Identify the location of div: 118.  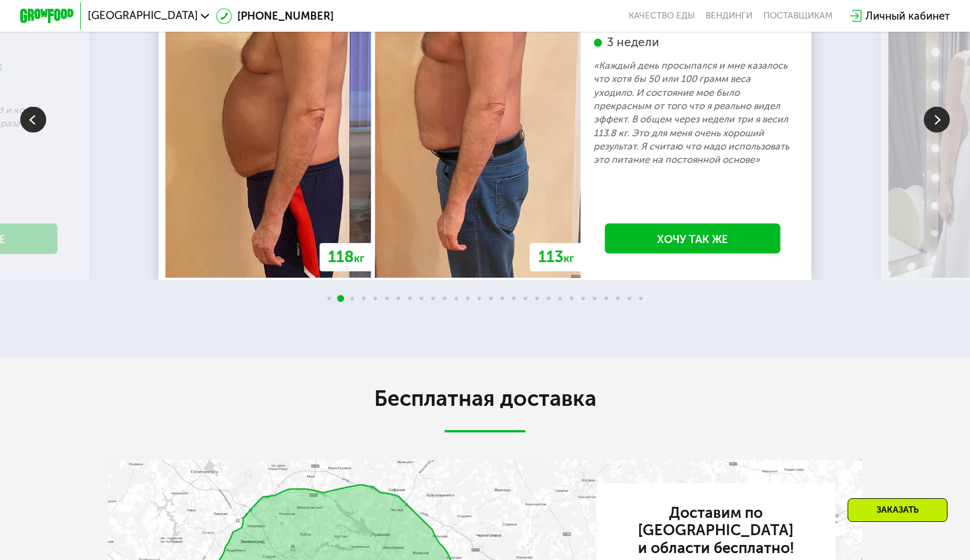
(346, 257).